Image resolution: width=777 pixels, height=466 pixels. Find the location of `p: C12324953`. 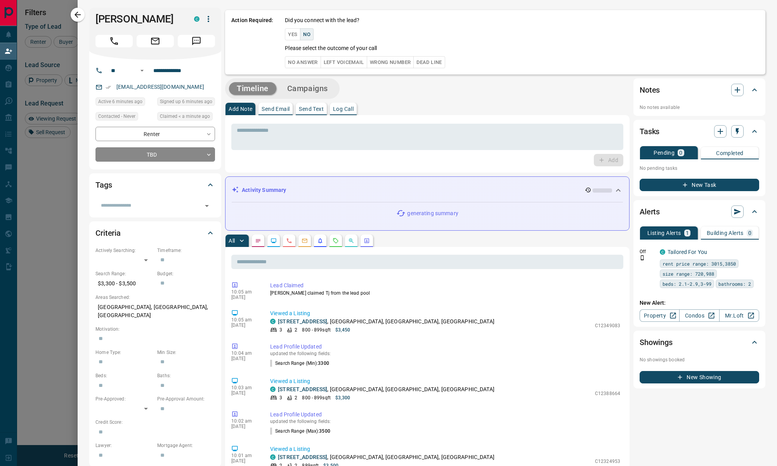

p: C12324953 is located at coordinates (607, 462).